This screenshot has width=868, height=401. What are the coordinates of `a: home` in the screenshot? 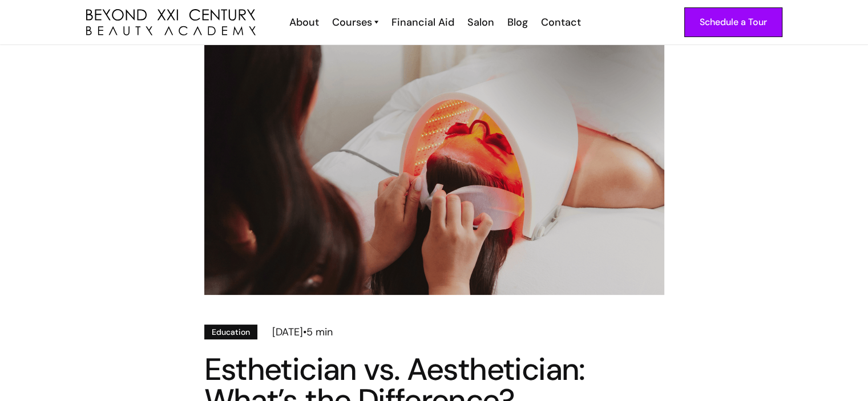 It's located at (171, 22).